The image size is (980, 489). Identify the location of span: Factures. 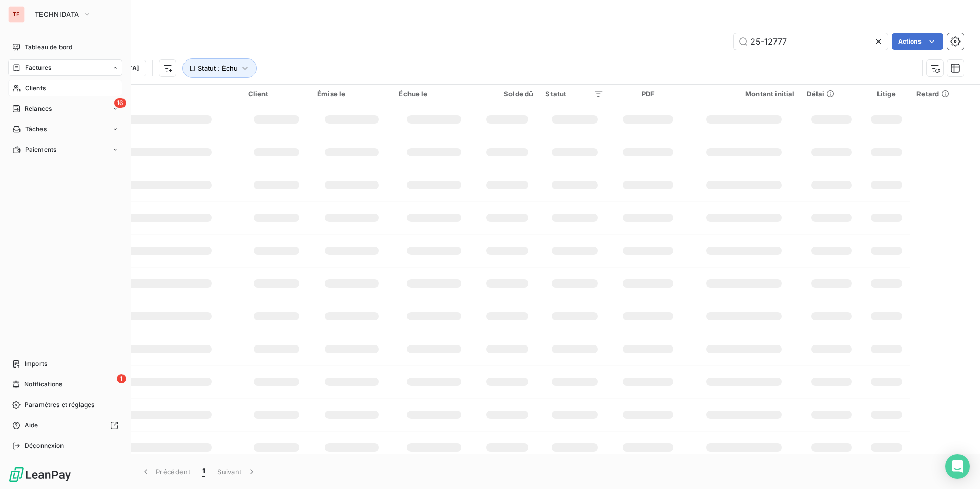
(38, 67).